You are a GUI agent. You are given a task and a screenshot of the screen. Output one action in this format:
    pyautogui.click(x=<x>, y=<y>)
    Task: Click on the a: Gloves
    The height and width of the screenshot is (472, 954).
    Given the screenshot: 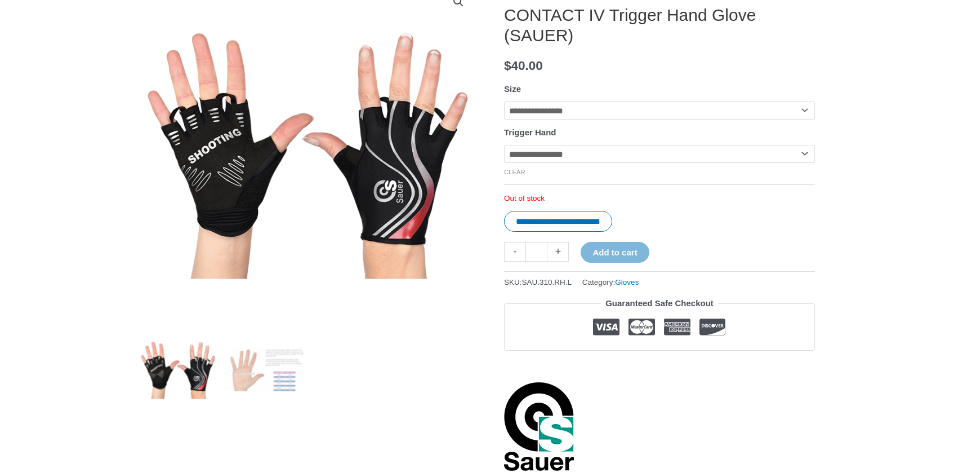 What is the action you would take?
    pyautogui.click(x=627, y=282)
    